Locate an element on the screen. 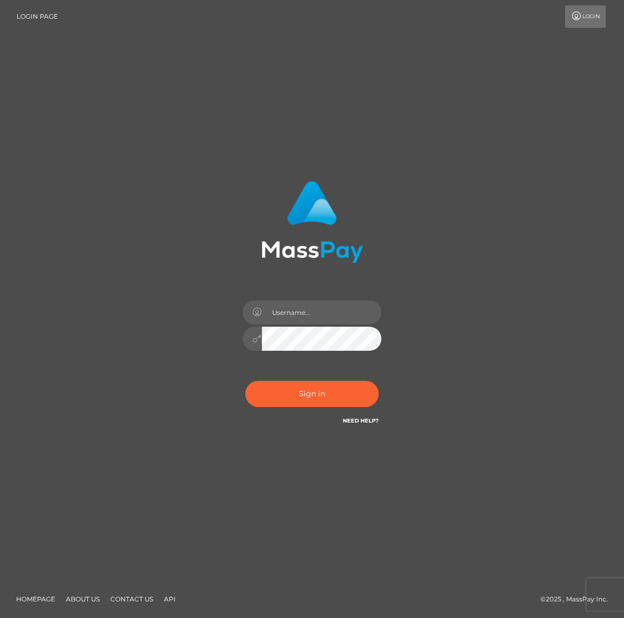 The height and width of the screenshot is (618, 624). a: Login Page is located at coordinates (37, 17).